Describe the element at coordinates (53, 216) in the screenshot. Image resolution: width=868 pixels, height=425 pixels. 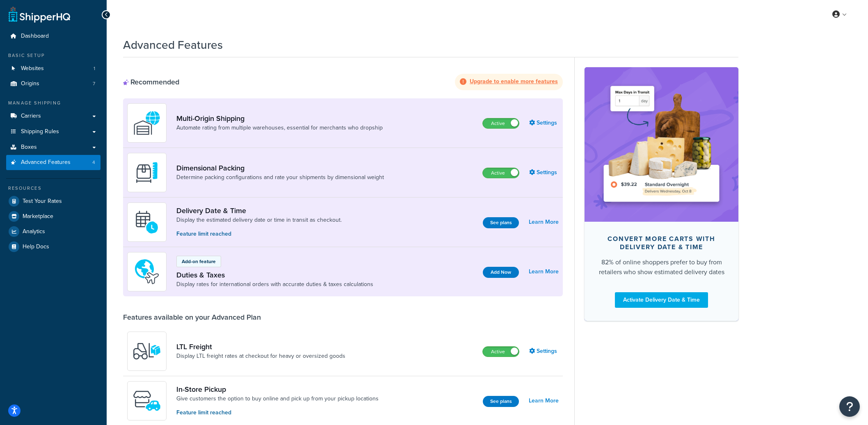
I see `a: Marketplace` at that location.